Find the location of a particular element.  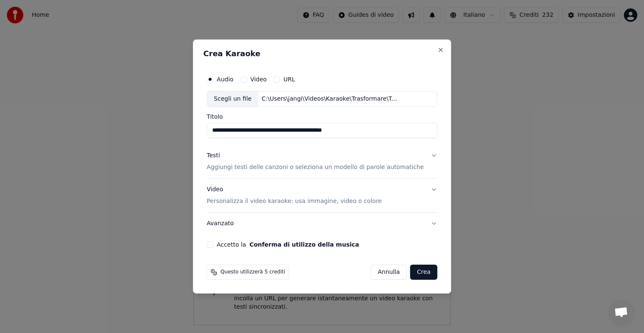

label: Video is located at coordinates (258, 79).